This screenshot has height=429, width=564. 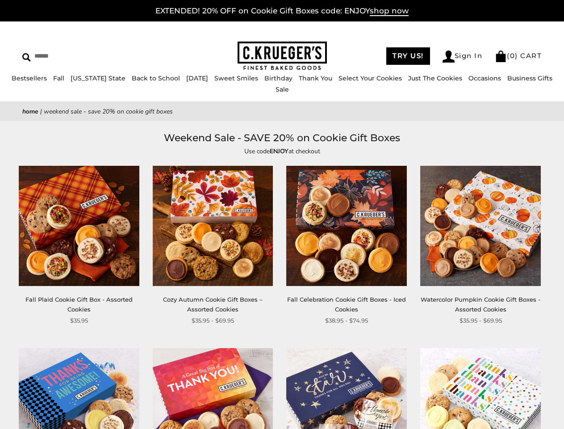 What do you see at coordinates (79, 226) in the screenshot?
I see `img: Fall Plaid Cookie Gift Box - Assorted Cookies` at bounding box center [79, 226].